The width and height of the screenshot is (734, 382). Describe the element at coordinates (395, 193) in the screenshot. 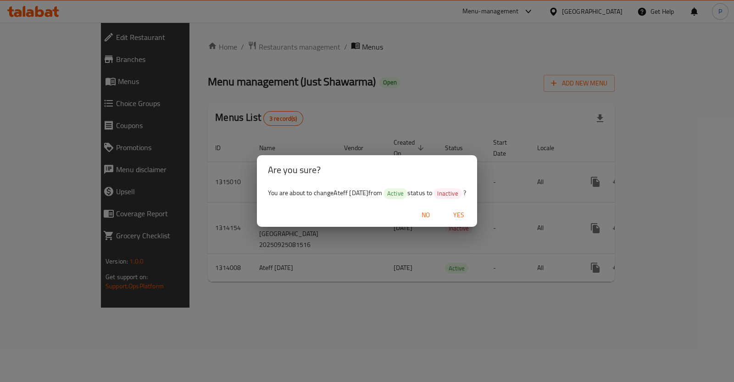

I see `span: Active` at that location.